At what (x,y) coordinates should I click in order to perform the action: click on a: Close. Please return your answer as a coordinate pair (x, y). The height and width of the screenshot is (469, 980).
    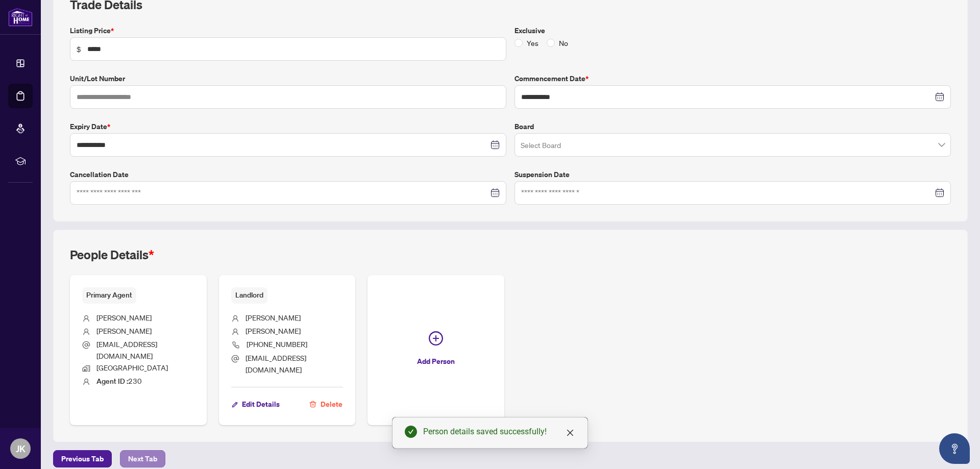
    Looking at the image, I should click on (570, 433).